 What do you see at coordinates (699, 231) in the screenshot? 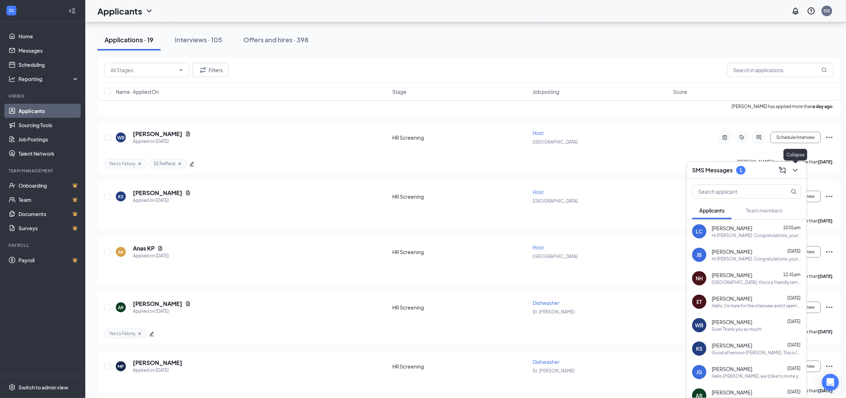
I see `div: LC` at bounding box center [699, 231].